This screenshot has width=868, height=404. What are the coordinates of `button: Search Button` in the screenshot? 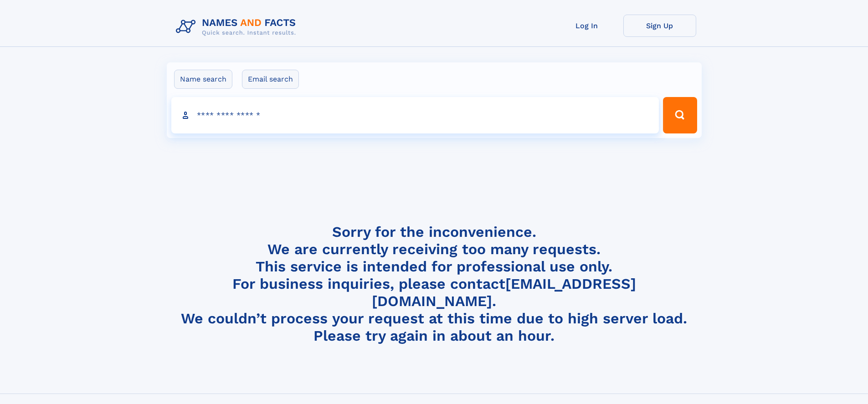 It's located at (680, 115).